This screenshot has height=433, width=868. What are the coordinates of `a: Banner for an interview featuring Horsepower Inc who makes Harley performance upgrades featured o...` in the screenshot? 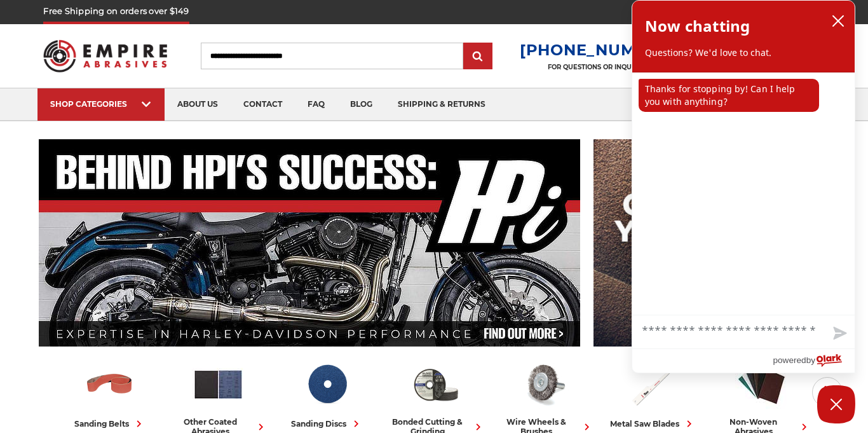 It's located at (309, 243).